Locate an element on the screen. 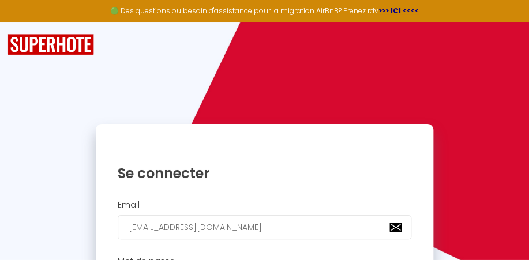 The image size is (529, 260). input: Ton Email is located at coordinates (264, 227).